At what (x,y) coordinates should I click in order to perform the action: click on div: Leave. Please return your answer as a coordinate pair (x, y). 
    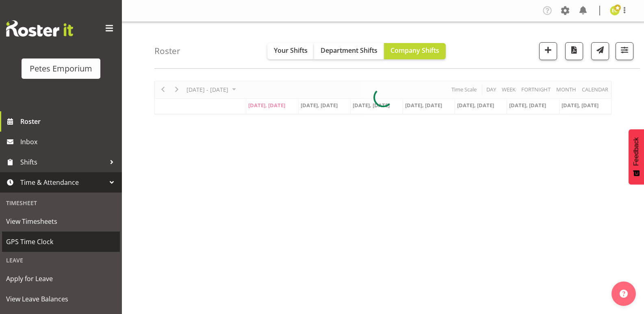
    Looking at the image, I should click on (61, 260).